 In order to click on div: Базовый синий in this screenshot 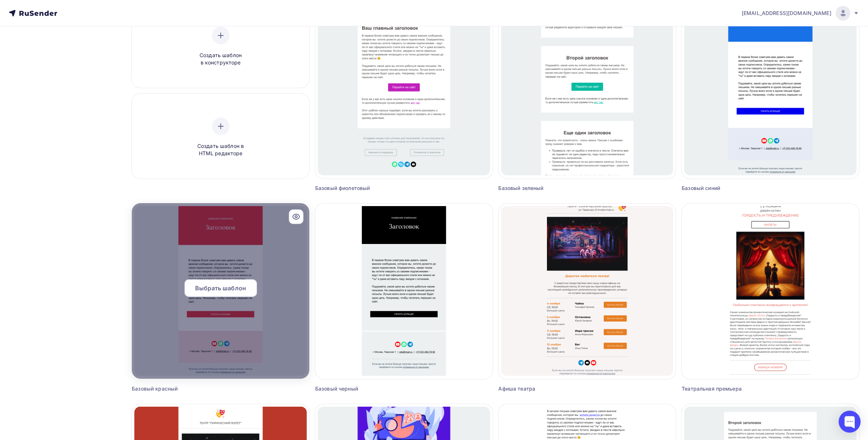, I will do `click(737, 188)`.